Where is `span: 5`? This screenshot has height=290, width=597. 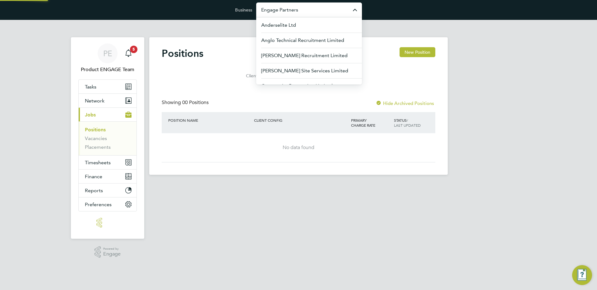 span: 5 is located at coordinates (134, 49).